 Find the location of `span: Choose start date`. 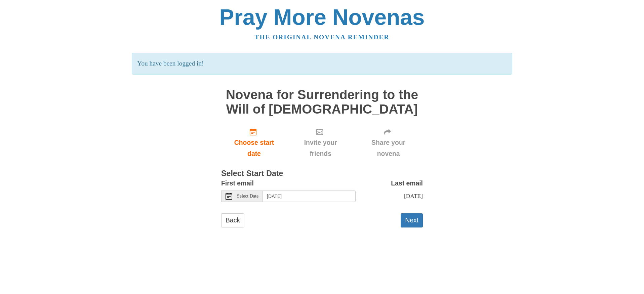

span: Choose start date is located at coordinates (254, 148).